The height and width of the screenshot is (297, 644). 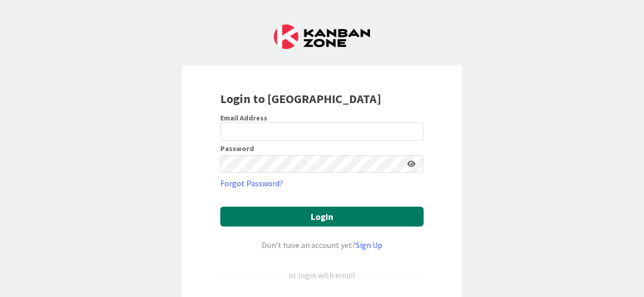 I want to click on a: Sign Up, so click(x=369, y=245).